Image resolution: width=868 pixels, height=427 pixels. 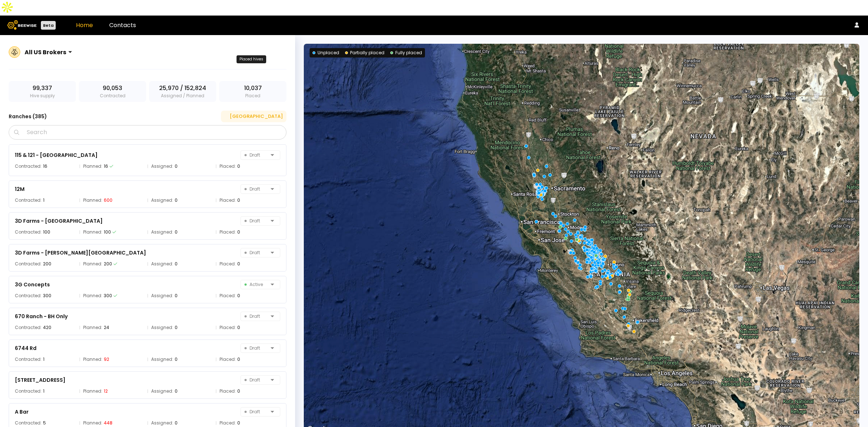 I want to click on span: 99,337, so click(x=43, y=88).